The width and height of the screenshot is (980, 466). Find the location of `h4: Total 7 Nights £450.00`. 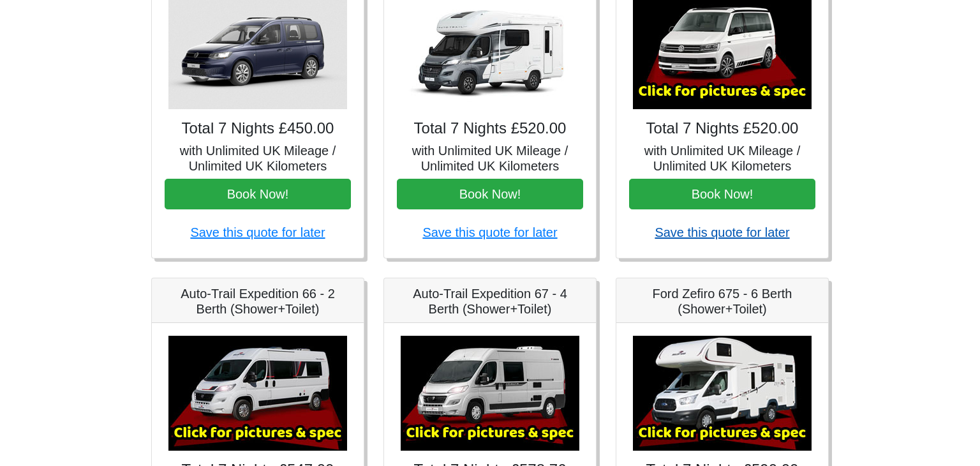

h4: Total 7 Nights £450.00 is located at coordinates (257, 128).